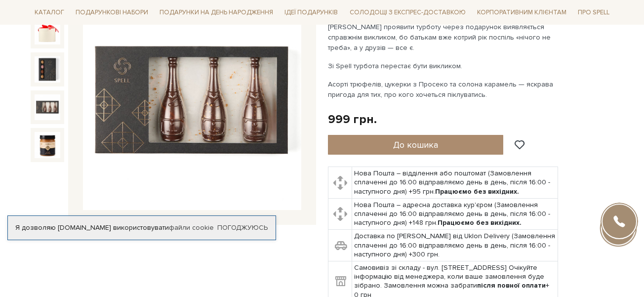 This screenshot has width=644, height=297. I want to click on span: Подарункові набори, so click(111, 12).